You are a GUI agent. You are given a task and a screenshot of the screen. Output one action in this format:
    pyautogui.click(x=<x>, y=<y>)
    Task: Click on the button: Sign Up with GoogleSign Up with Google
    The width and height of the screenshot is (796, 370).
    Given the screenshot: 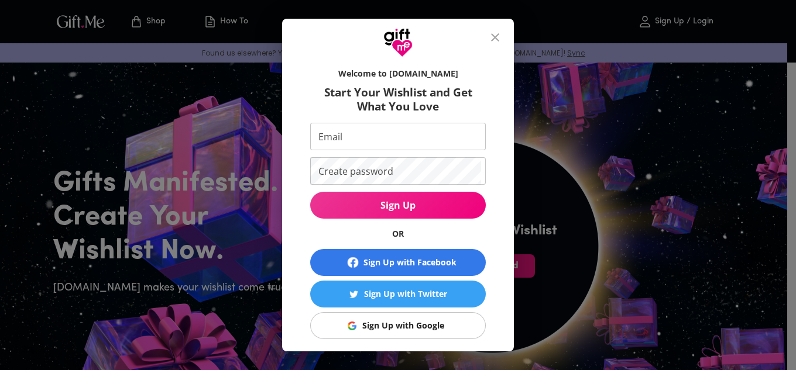 What is the action you would take?
    pyautogui.click(x=398, y=326)
    